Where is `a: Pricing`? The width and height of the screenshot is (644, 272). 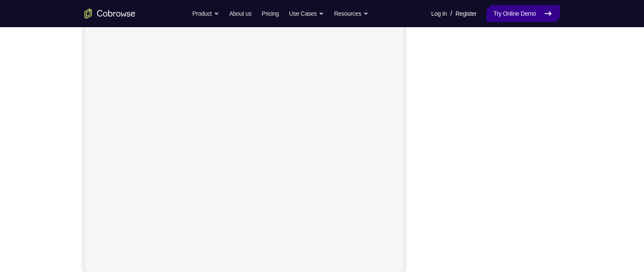 a: Pricing is located at coordinates (270, 13).